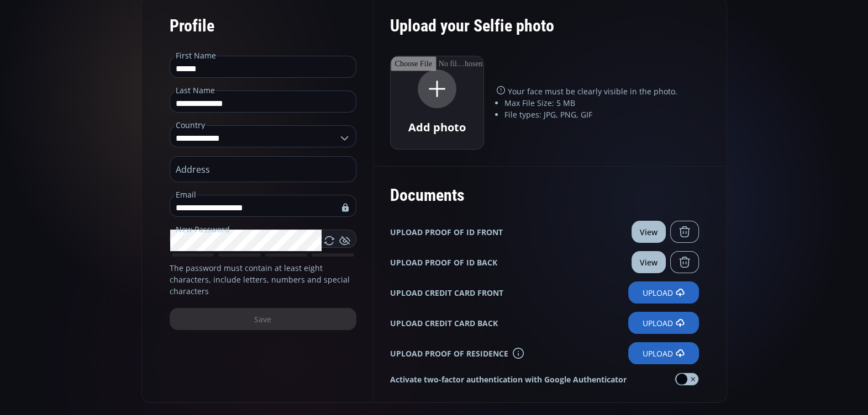 Image resolution: width=868 pixels, height=415 pixels. What do you see at coordinates (443, 262) in the screenshot?
I see `b: UPLOAD PROOF OF ID BACK` at bounding box center [443, 262].